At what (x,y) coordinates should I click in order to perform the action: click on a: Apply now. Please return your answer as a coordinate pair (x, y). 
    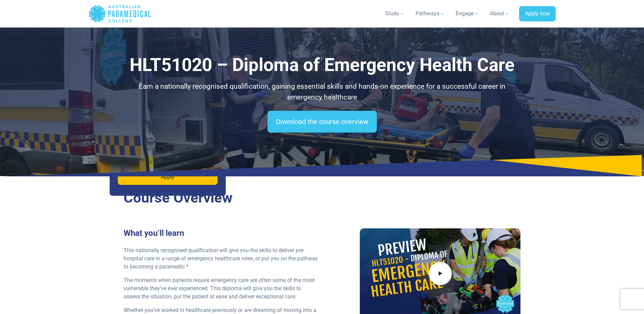
    Looking at the image, I should click on (537, 14).